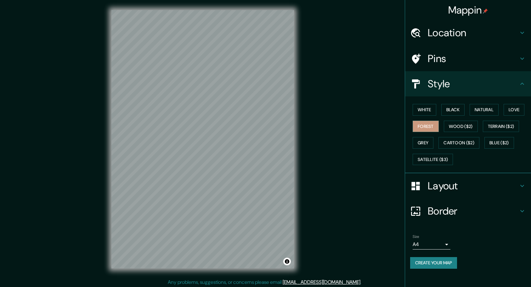 The image size is (531, 287). Describe the element at coordinates (453, 110) in the screenshot. I see `button: Black` at that location.